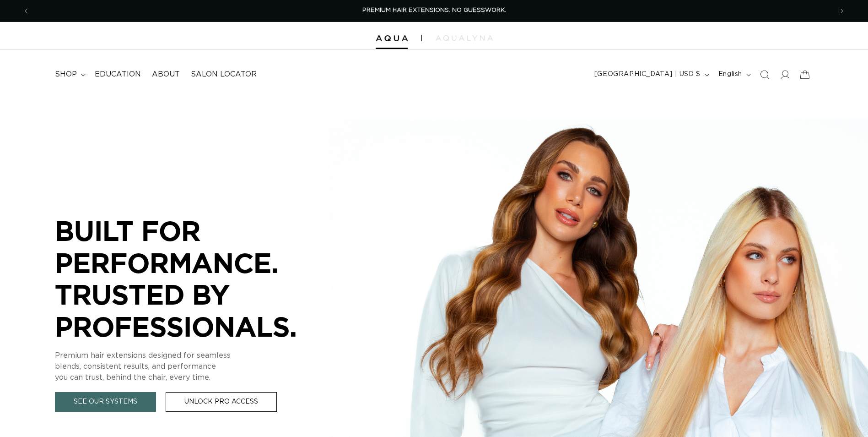  What do you see at coordinates (464, 38) in the screenshot?
I see `img: aqualyna.com` at bounding box center [464, 38].